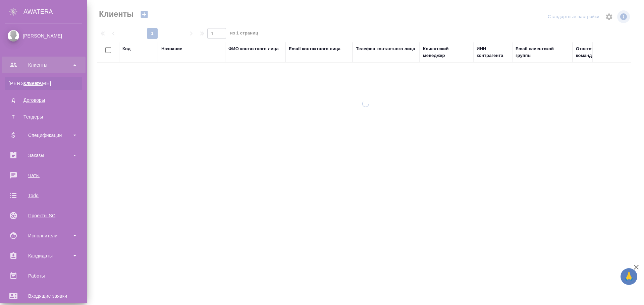  Describe the element at coordinates (43, 296) in the screenshot. I see `a: Входящие заявки` at that location.